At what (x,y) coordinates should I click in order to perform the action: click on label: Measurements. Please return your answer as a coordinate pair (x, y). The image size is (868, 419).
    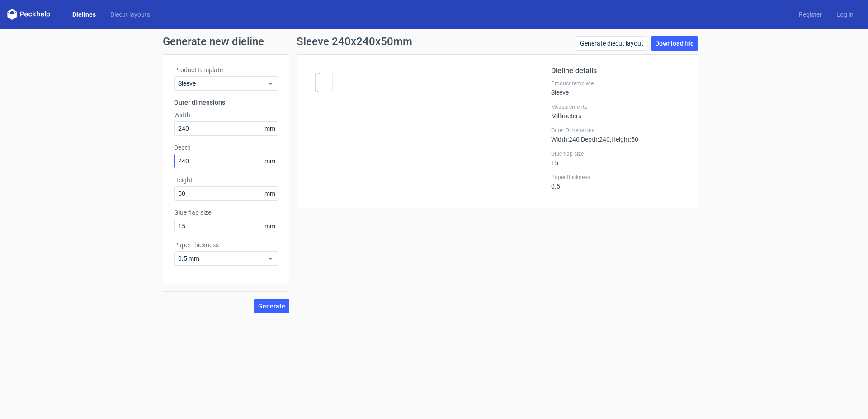
    Looking at the image, I should click on (619, 107).